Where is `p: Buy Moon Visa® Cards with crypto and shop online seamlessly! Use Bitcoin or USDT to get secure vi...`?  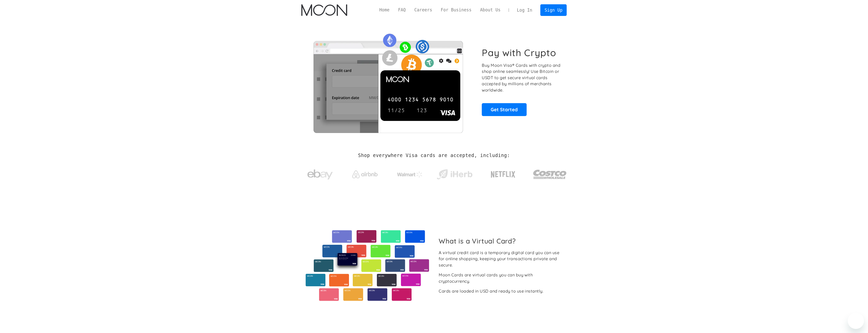
p: Buy Moon Visa® Cards with crypto and shop online seamlessly! Use Bitcoin or USDT to get secure vi... is located at coordinates (521, 78).